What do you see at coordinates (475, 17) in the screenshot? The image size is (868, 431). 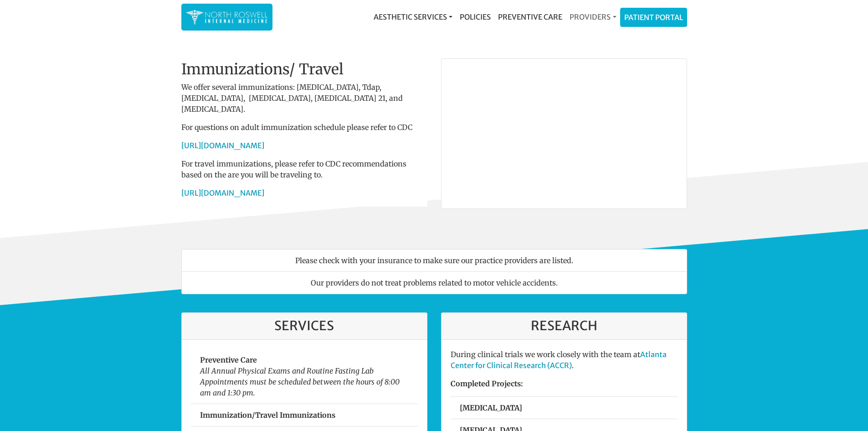 I see `a: Policies` at bounding box center [475, 17].